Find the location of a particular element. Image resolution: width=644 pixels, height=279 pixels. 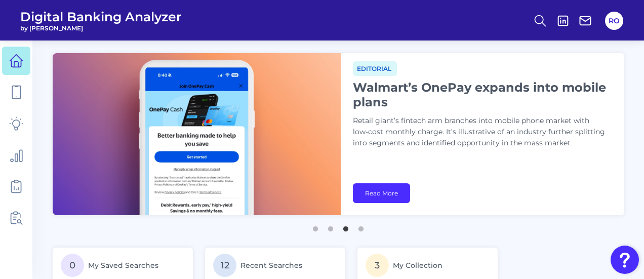

button: RO is located at coordinates (614, 21).